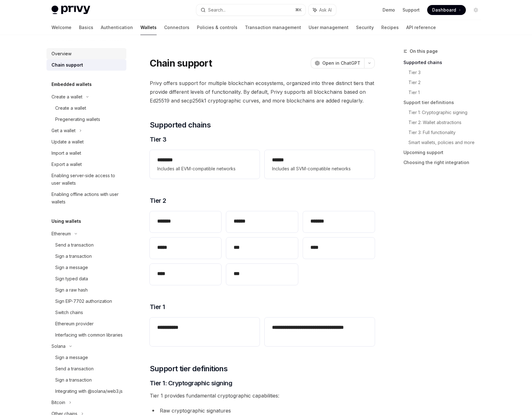 The image size is (532, 415). I want to click on a: Supported chains, so click(444, 63).